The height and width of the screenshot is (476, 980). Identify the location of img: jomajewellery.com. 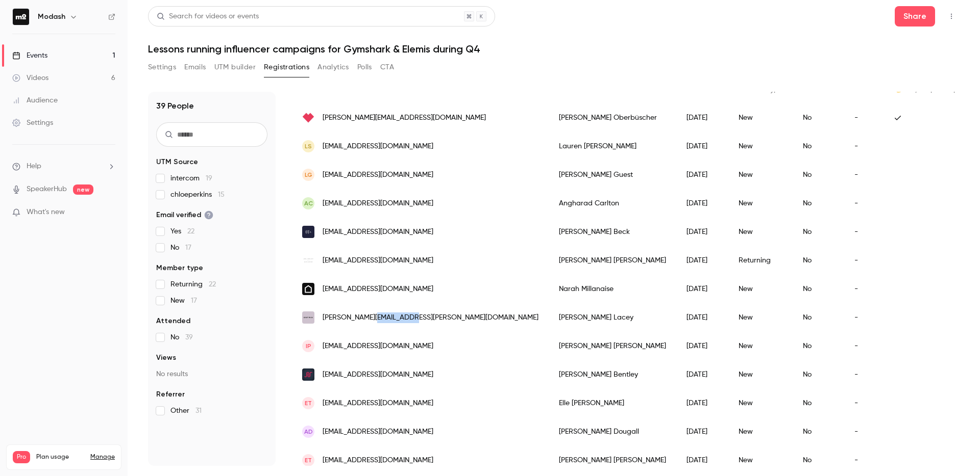
(308, 261).